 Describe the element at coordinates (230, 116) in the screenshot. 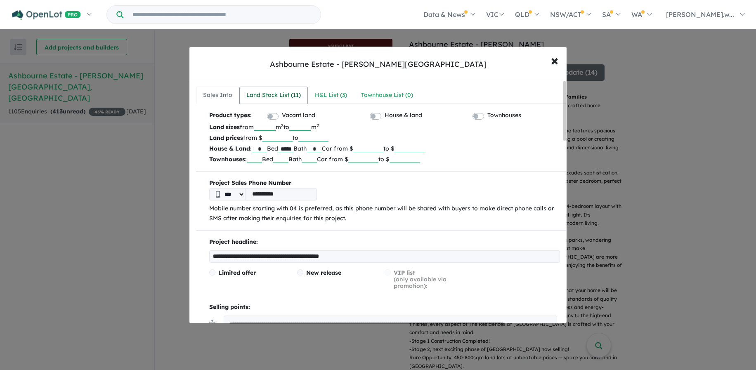

I see `b: Product types:` at that location.